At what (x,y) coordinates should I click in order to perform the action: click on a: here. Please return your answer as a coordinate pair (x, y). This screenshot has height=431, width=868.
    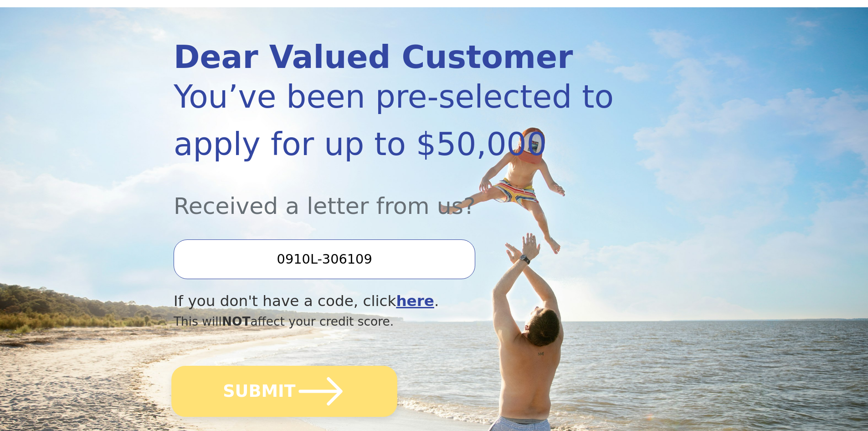
    Looking at the image, I should click on (415, 301).